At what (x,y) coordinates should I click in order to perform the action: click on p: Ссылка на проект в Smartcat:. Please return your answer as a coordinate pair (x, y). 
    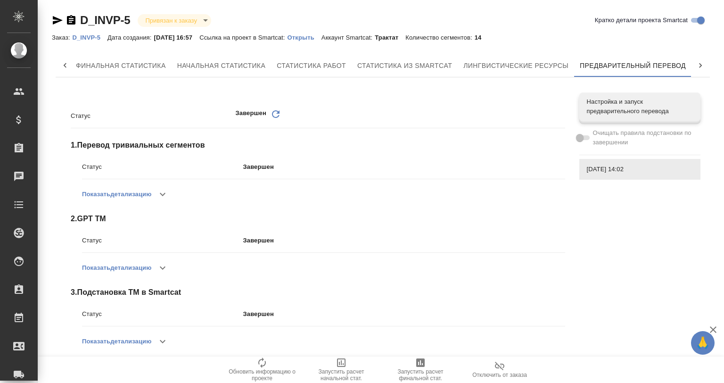
    Looking at the image, I should click on (243, 37).